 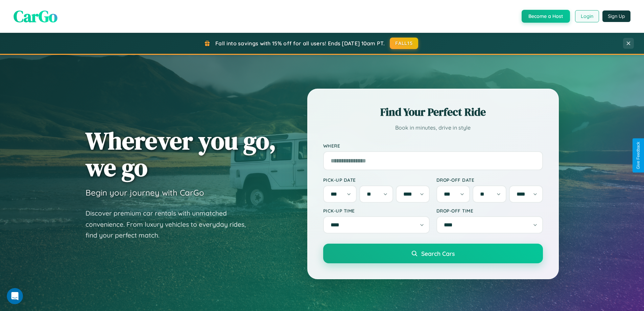 What do you see at coordinates (181, 154) in the screenshot?
I see `h1: Wherever you go, we go` at bounding box center [181, 154].